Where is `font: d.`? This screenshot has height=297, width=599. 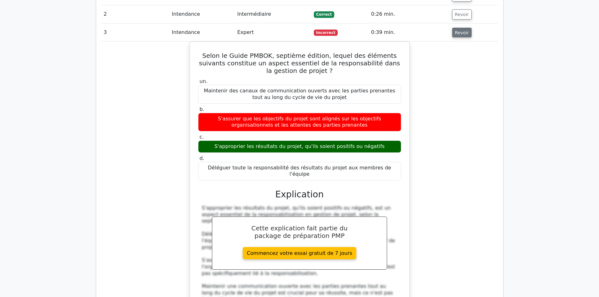
font: d. is located at coordinates (202, 158).